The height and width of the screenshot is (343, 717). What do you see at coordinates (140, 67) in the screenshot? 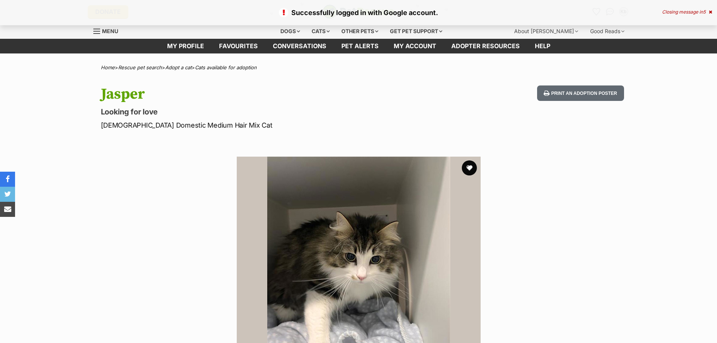
I see `a: Rescue pet search` at bounding box center [140, 67].